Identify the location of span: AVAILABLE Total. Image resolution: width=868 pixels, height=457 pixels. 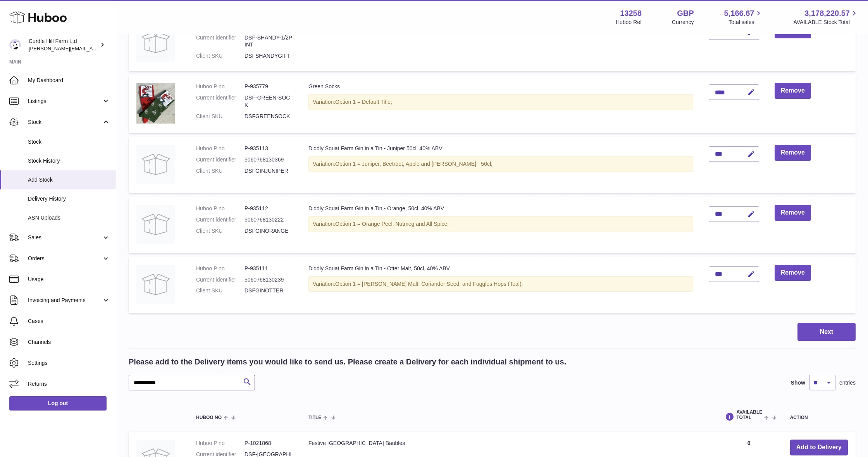
(749, 415).